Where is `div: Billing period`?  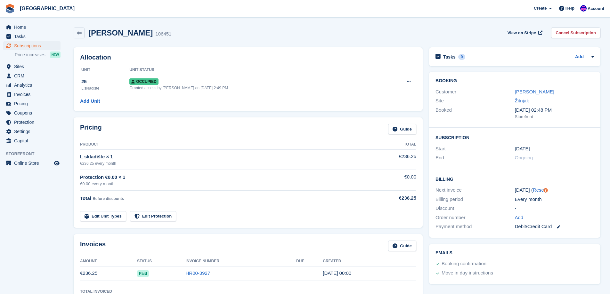 div: Billing period is located at coordinates (475, 199).